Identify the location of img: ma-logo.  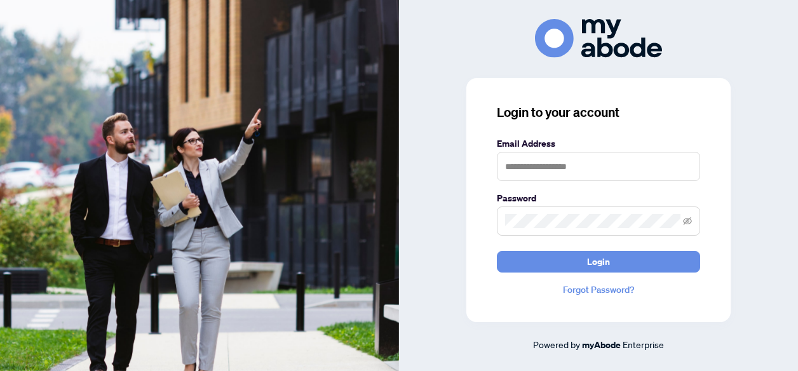
(598, 38).